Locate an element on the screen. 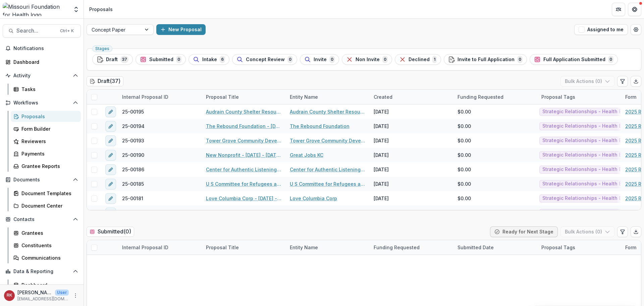 The height and width of the screenshot is (306, 644). button: Intake6 is located at coordinates (209, 59).